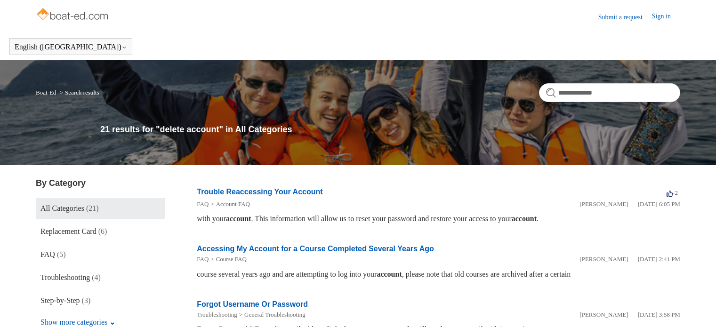 Image resolution: width=716 pixels, height=327 pixels. Describe the element at coordinates (275, 315) in the screenshot. I see `a: General Troubleshooting` at that location.